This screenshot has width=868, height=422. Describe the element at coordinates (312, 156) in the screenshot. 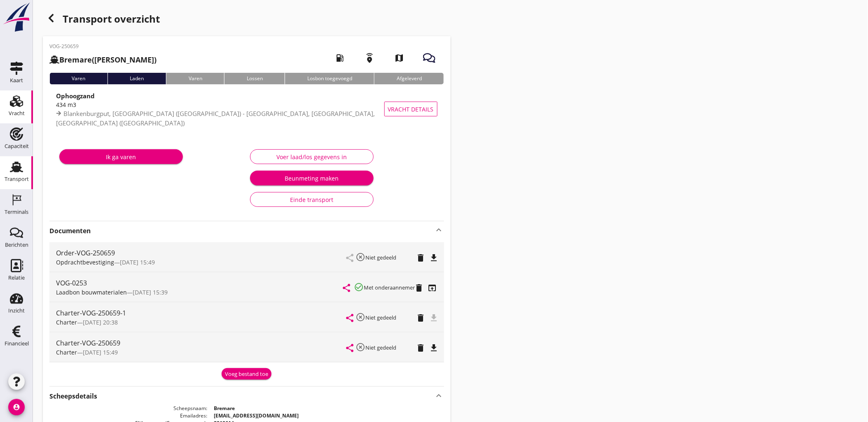

I see `div: Voer laad/los gegevens in` at that location.